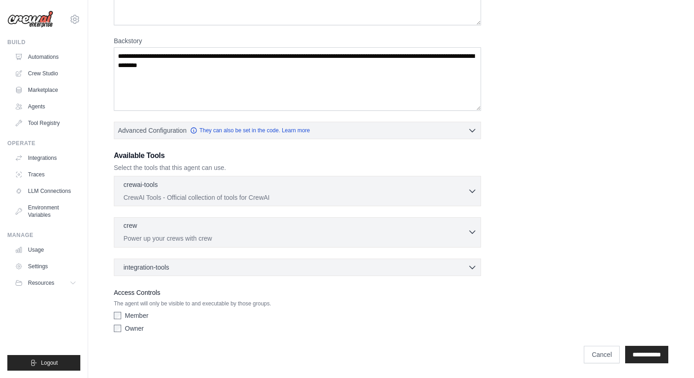 The height and width of the screenshot is (378, 694). What do you see at coordinates (297, 232) in the screenshot?
I see `button: crew Power up your crews with crew` at bounding box center [297, 232].